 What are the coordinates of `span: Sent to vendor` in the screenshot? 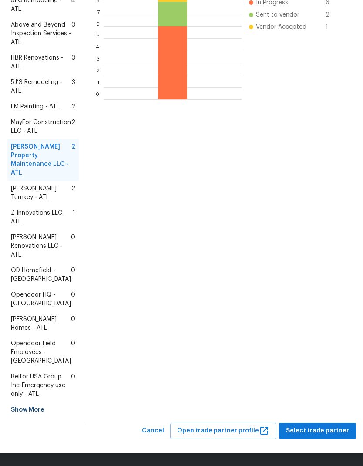 It's located at (278, 15).